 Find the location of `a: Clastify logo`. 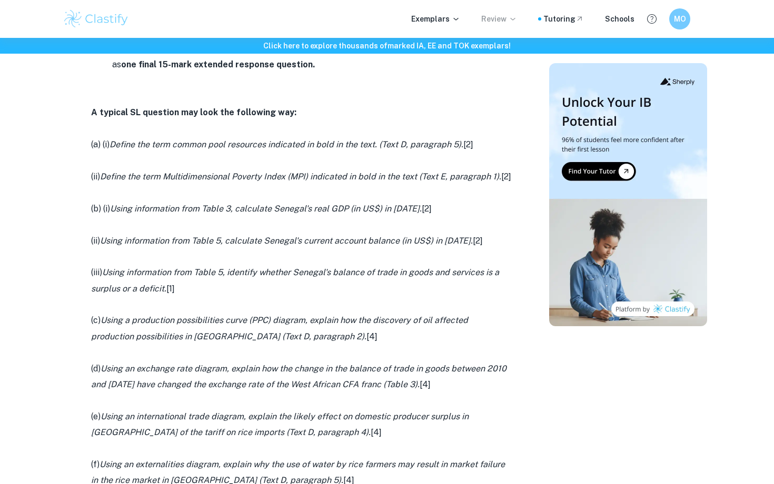

a: Clastify logo is located at coordinates (96, 19).